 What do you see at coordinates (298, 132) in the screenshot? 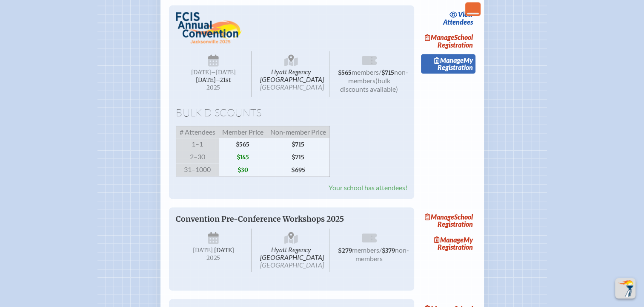
I see `span: Non-member Price` at bounding box center [298, 132].